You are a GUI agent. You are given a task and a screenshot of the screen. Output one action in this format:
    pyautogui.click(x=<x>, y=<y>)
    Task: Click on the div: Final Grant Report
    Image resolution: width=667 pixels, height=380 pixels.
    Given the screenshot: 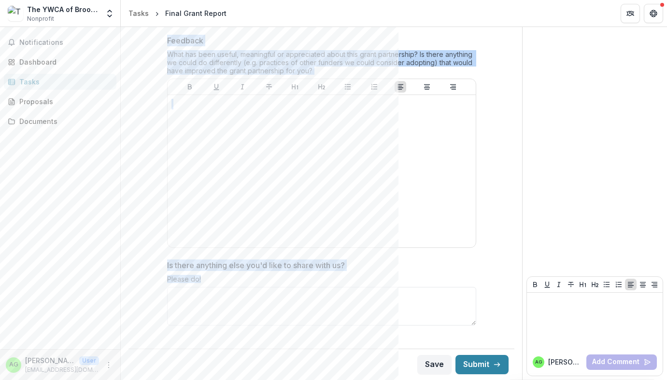 What is the action you would take?
    pyautogui.click(x=195, y=13)
    